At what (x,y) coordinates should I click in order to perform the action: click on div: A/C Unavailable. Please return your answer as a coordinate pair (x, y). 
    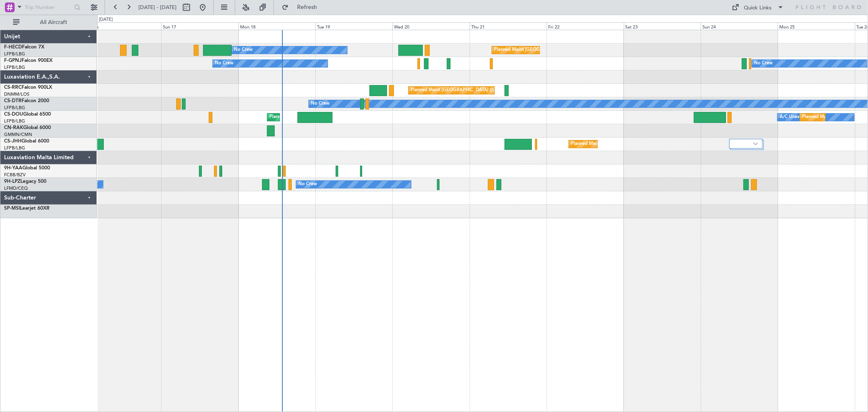
    Looking at the image, I should click on (797, 117).